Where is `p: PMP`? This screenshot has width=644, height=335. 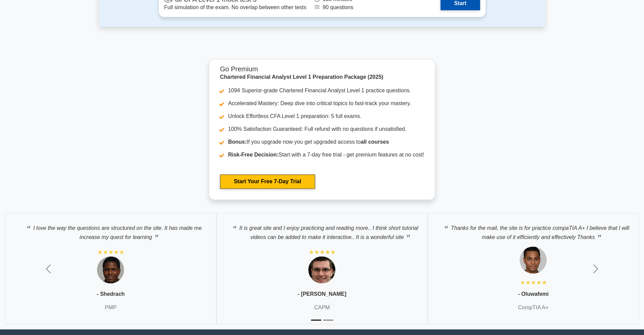 p: PMP is located at coordinates (110, 307).